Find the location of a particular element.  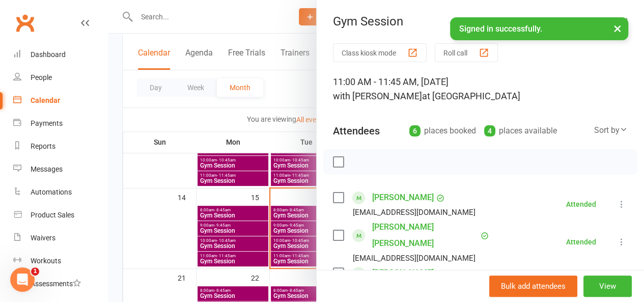

div: 4 is located at coordinates (490, 131).